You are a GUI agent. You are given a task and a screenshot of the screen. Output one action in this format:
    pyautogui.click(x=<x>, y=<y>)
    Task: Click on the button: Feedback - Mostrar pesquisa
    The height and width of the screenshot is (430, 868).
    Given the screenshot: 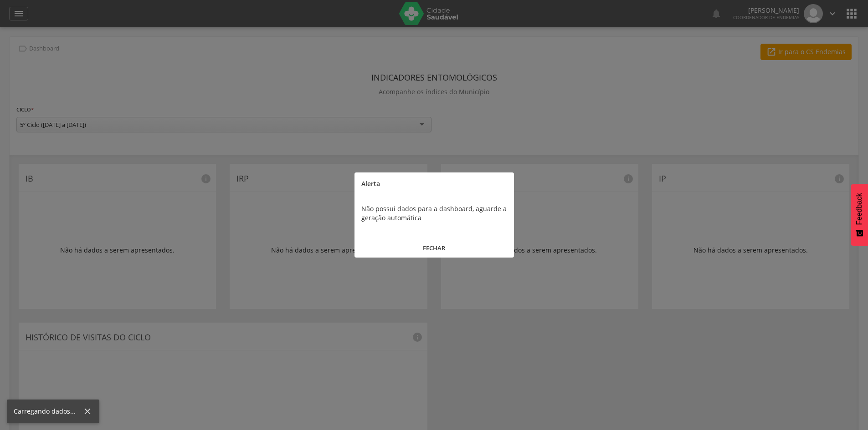 What is the action you would take?
    pyautogui.click(x=859, y=215)
    